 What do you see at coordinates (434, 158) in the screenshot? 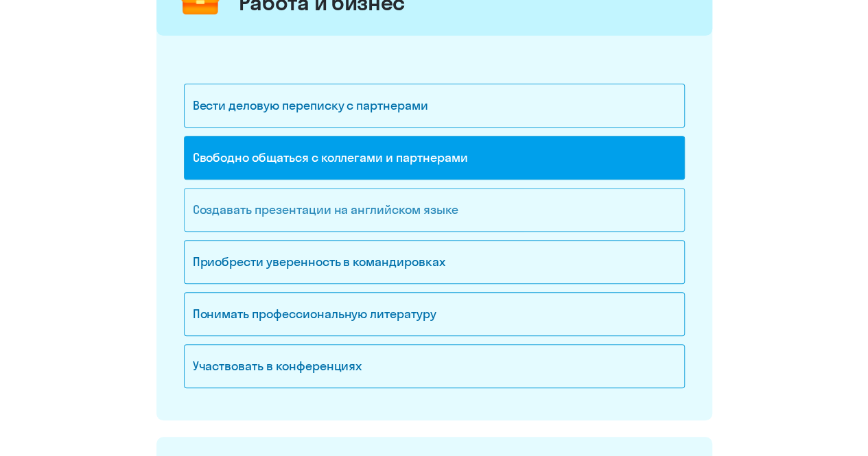
I see `div: Свободно общаться с коллегами и партнерами` at bounding box center [434, 158].